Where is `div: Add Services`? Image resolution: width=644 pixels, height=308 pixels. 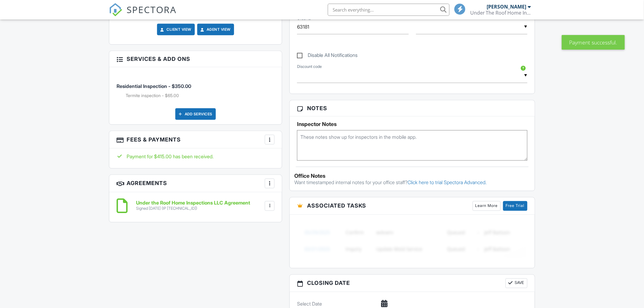
div: Add Services is located at coordinates (196, 114).